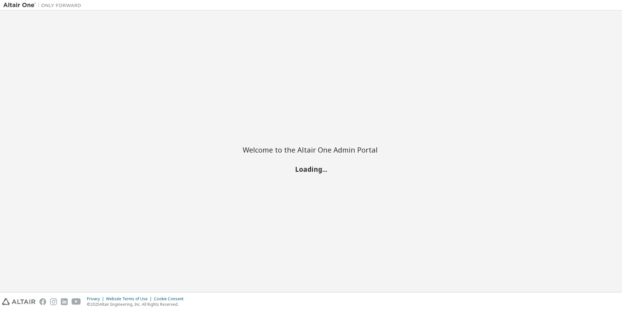 The height and width of the screenshot is (311, 622). Describe the element at coordinates (311, 169) in the screenshot. I see `h2: Loading...` at that location.